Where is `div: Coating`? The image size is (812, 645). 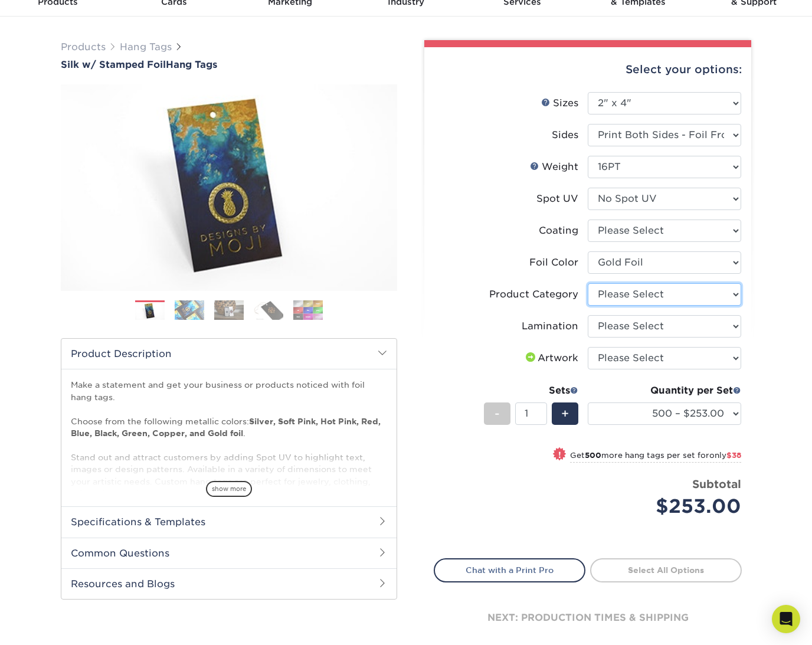 div: Coating is located at coordinates (558, 231).